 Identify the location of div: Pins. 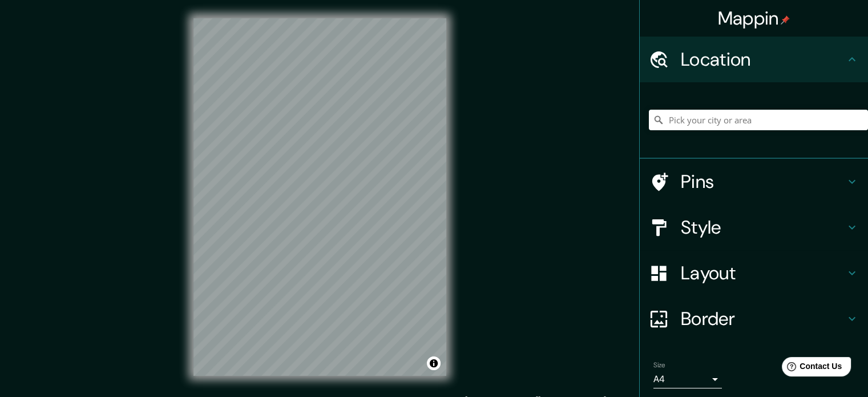
(754, 182).